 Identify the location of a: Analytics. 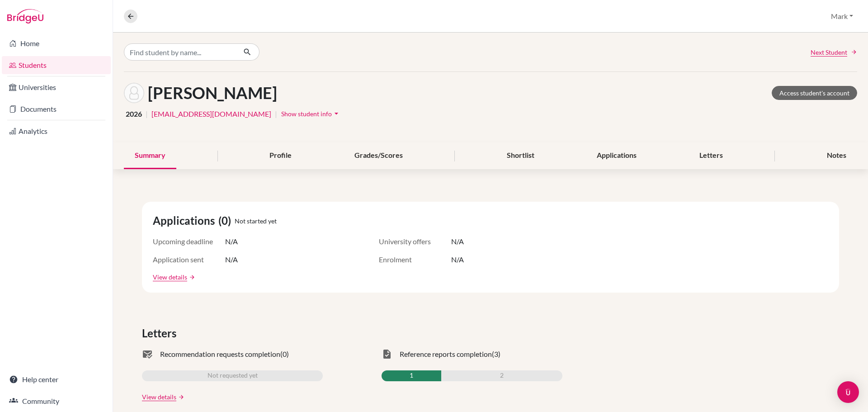
(56, 131).